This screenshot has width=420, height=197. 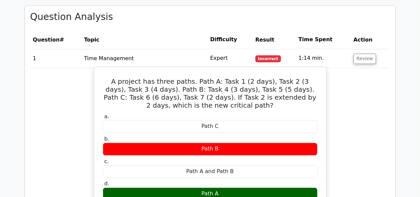 I want to click on th: Result, so click(x=275, y=40).